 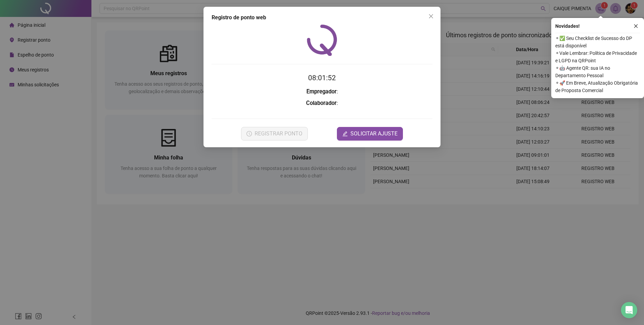 I want to click on span: ⚬ ✅ Seu Checklist de Sucesso do DP está disponível, so click(x=598, y=42).